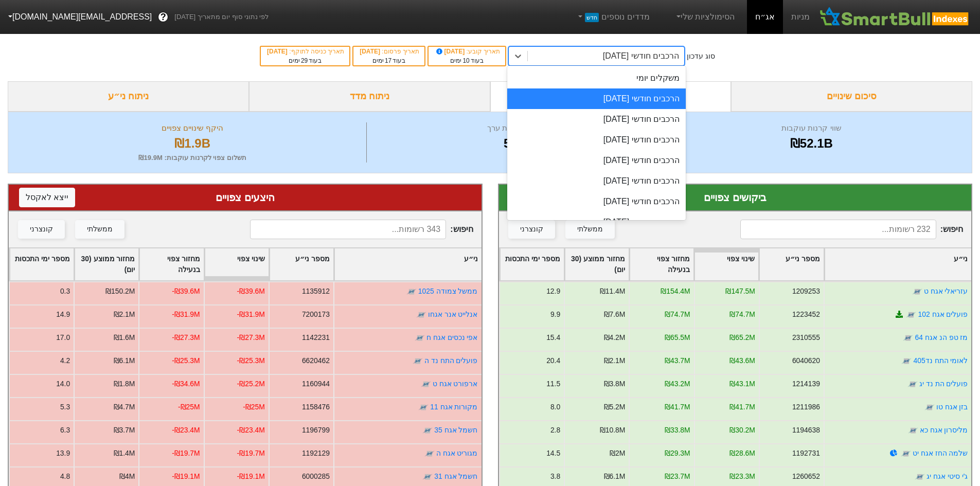 The image size is (980, 486). Describe the element at coordinates (41, 230) in the screenshot. I see `button: קונצרני` at that location.